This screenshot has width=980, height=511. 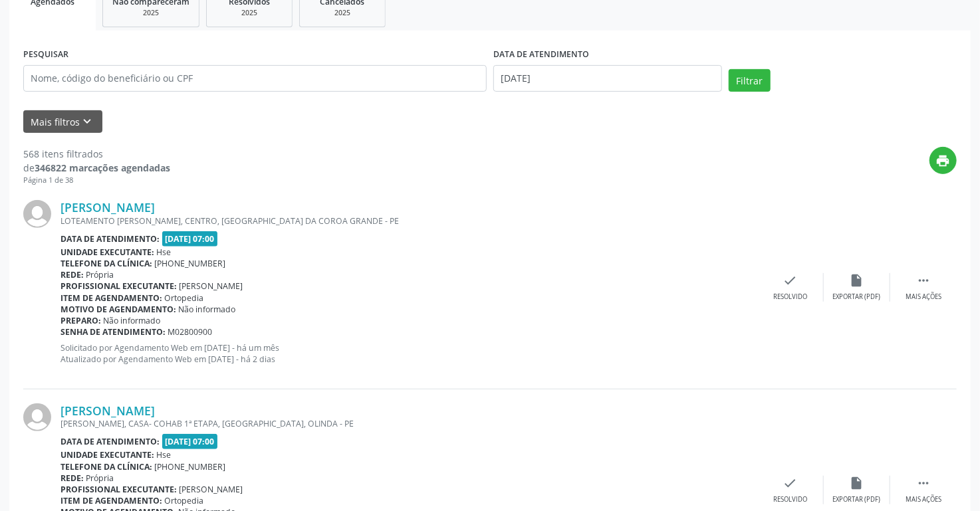 What do you see at coordinates (63, 122) in the screenshot?
I see `button: Mais filtroskeyboard_arrow_down` at bounding box center [63, 122].